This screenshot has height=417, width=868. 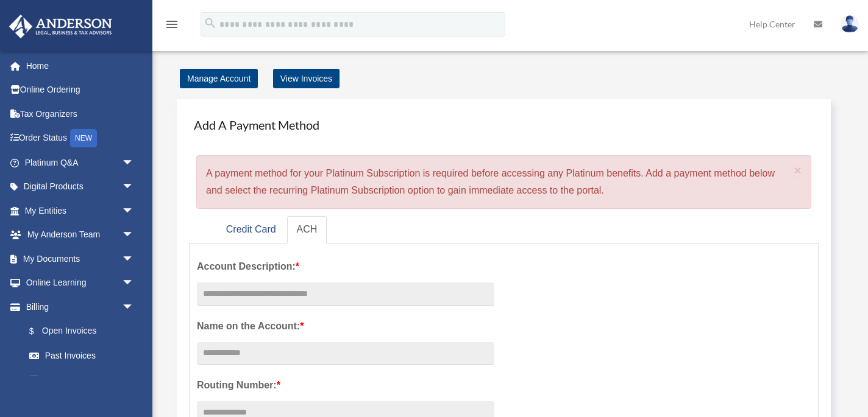 I want to click on a: Past Invoices, so click(x=85, y=355).